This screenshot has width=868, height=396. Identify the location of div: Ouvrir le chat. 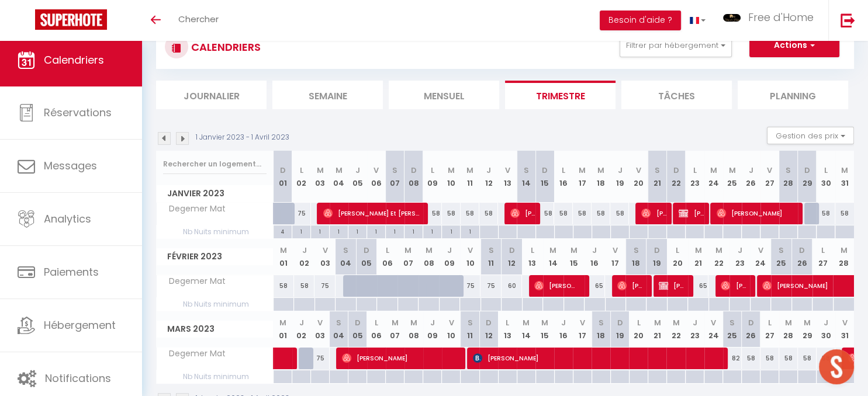
(836, 367).